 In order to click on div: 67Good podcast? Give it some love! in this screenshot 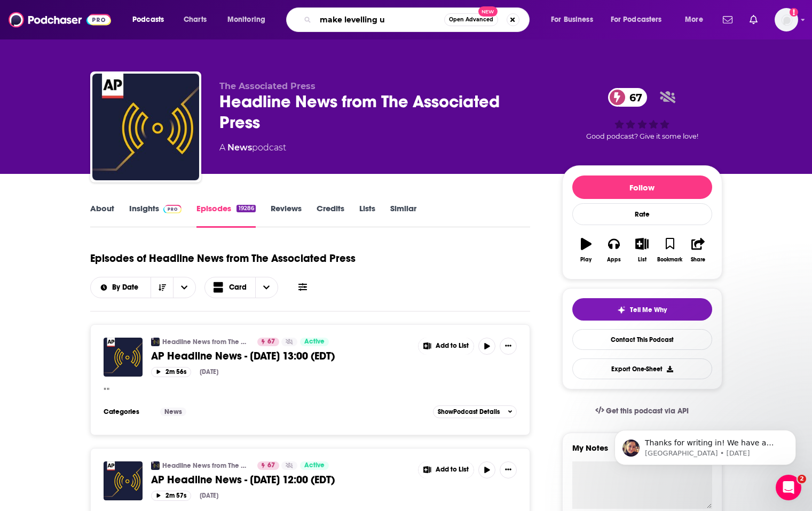, I will do `click(642, 114)`.